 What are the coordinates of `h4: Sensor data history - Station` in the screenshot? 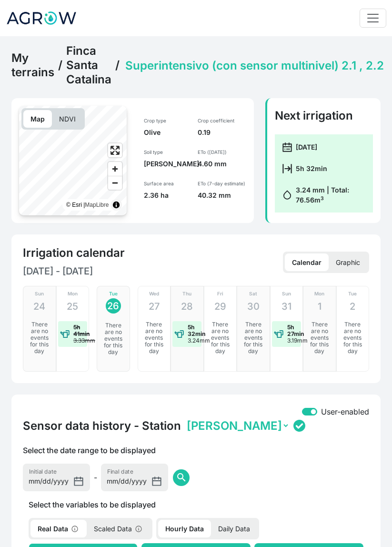 It's located at (102, 426).